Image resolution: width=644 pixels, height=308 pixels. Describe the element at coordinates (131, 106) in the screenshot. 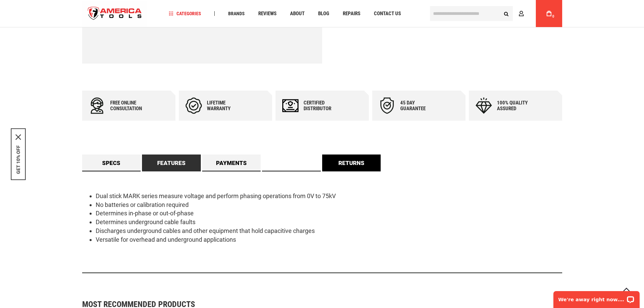

I see `div: Free online consultation` at that location.